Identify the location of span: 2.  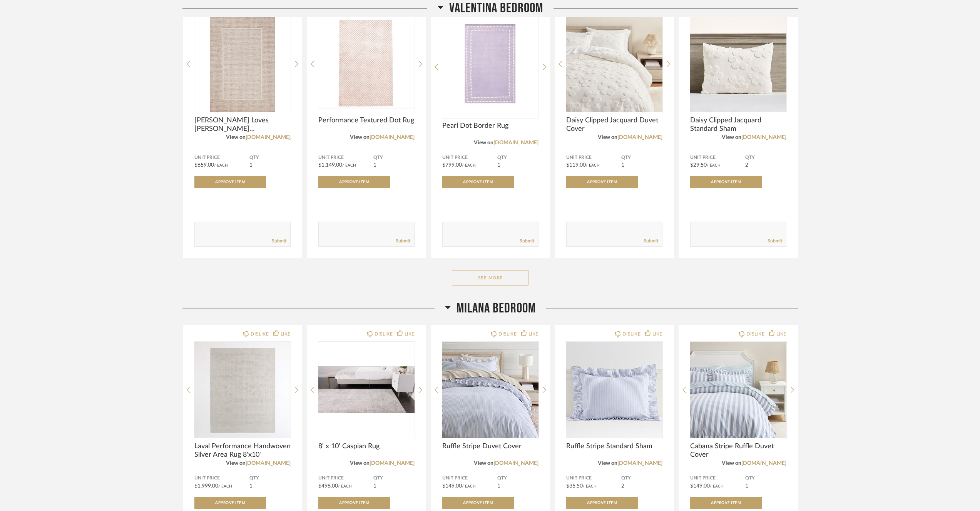
(747, 165).